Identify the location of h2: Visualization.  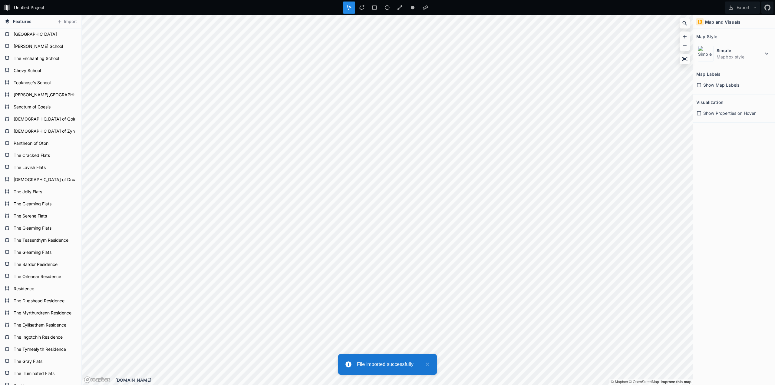
(710, 102).